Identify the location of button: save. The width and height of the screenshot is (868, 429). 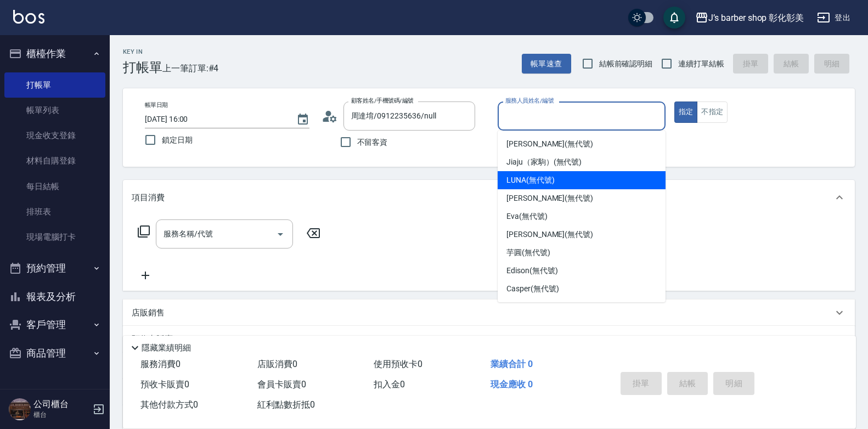
(674, 18).